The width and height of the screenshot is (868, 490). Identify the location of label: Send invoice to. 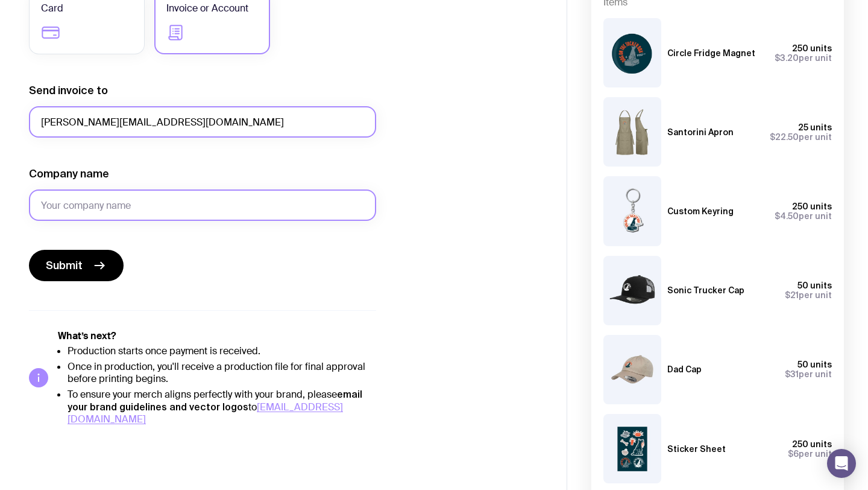
(68, 91).